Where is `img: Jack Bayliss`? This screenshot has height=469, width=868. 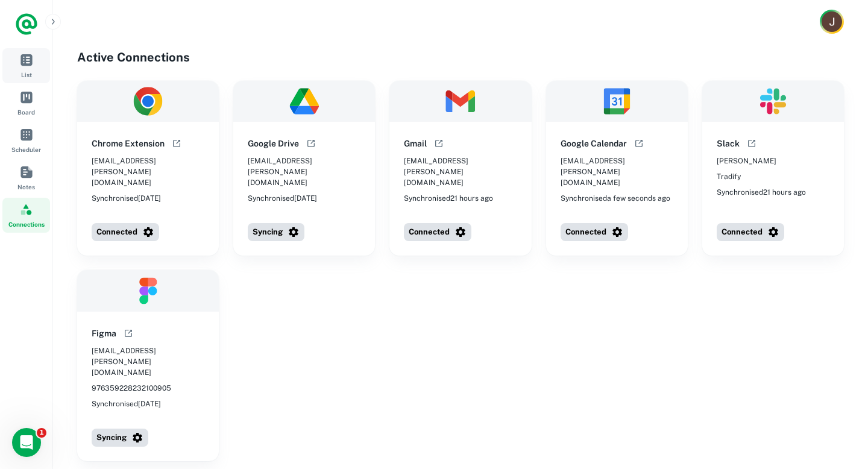 img: Jack Bayliss is located at coordinates (832, 22).